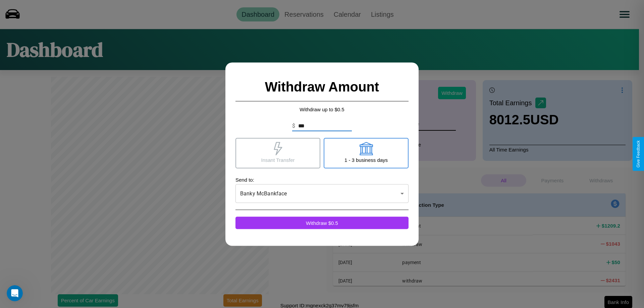 This screenshot has width=644, height=308. Describe the element at coordinates (277, 160) in the screenshot. I see `p: Insant Transfer` at that location.